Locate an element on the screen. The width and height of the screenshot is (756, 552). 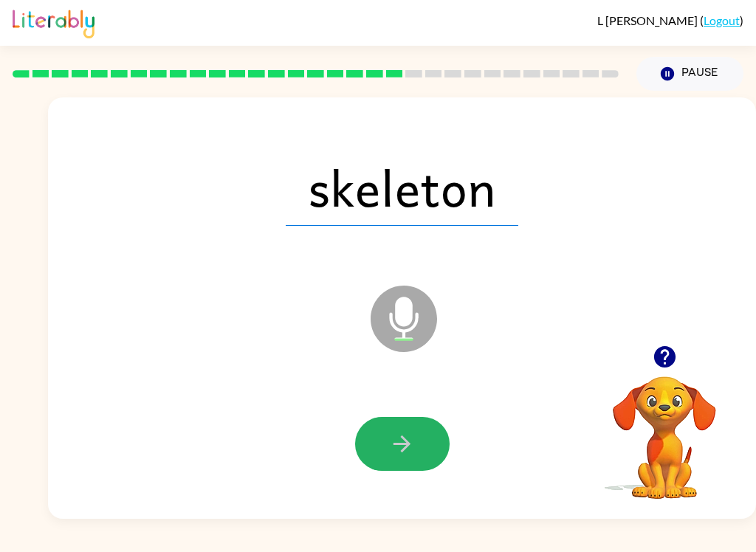
img: Literably is located at coordinates (53, 22).